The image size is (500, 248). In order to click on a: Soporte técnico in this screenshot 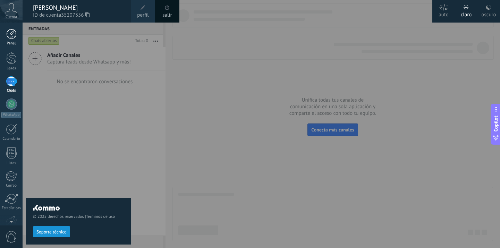, I will do `click(51, 231)`.